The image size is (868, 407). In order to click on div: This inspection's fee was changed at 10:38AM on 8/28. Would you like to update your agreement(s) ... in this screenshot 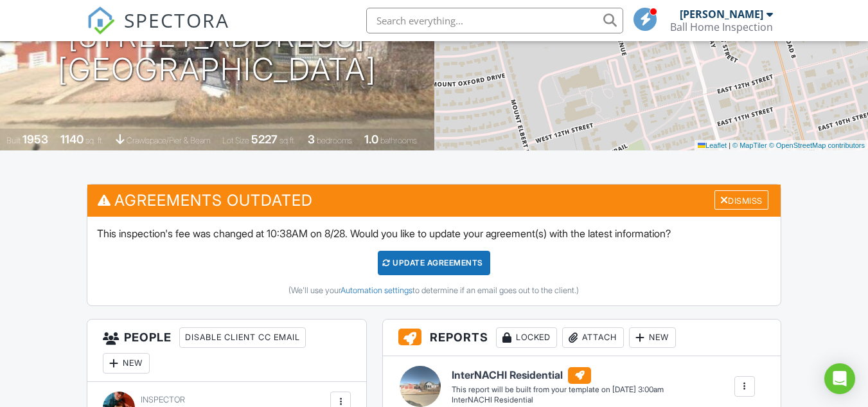, I will do `click(434, 261)`.